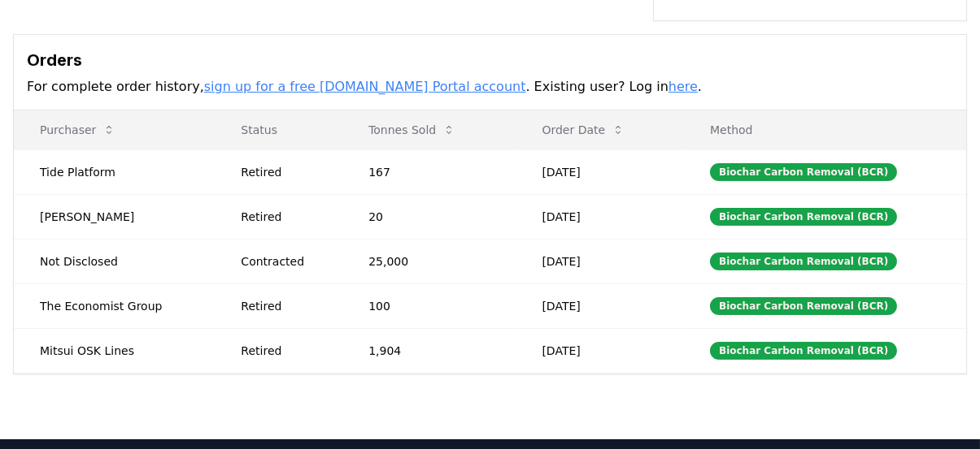  What do you see at coordinates (428, 260) in the screenshot?
I see `td: 25,000` at bounding box center [428, 260].